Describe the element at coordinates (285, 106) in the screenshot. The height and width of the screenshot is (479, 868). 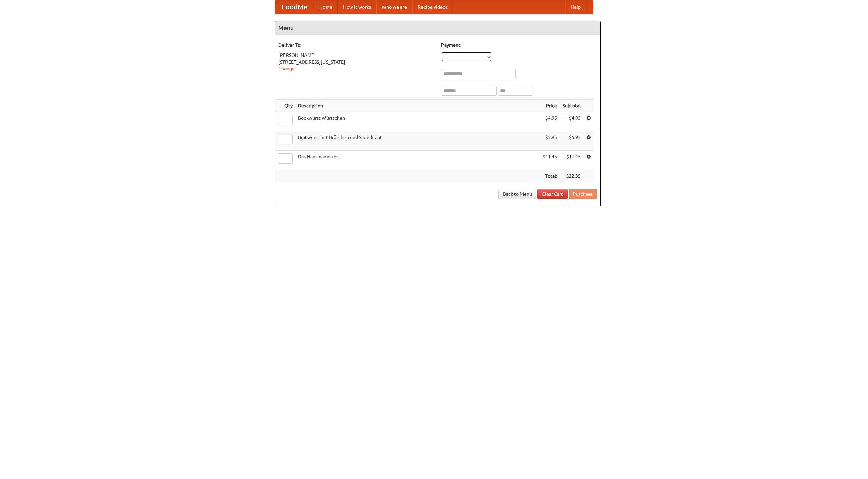
I see `th: Qty` at that location.